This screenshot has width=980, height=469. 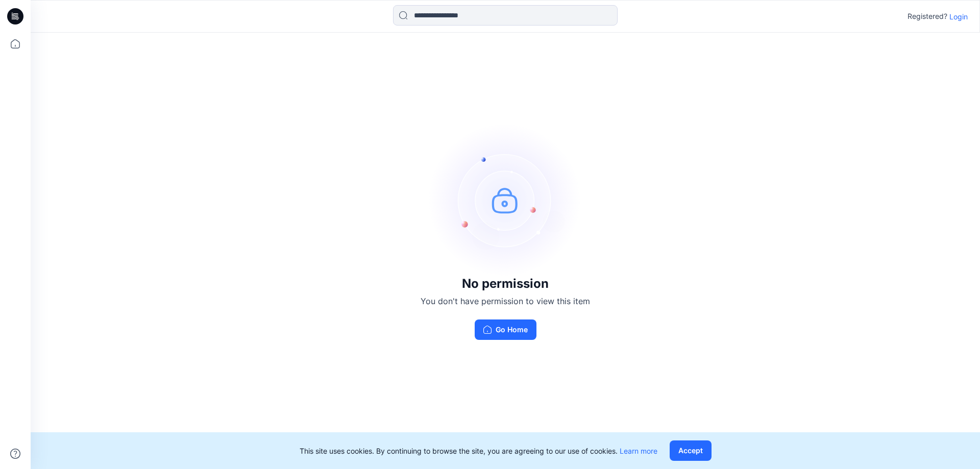 I want to click on a: Go Home, so click(x=505, y=330).